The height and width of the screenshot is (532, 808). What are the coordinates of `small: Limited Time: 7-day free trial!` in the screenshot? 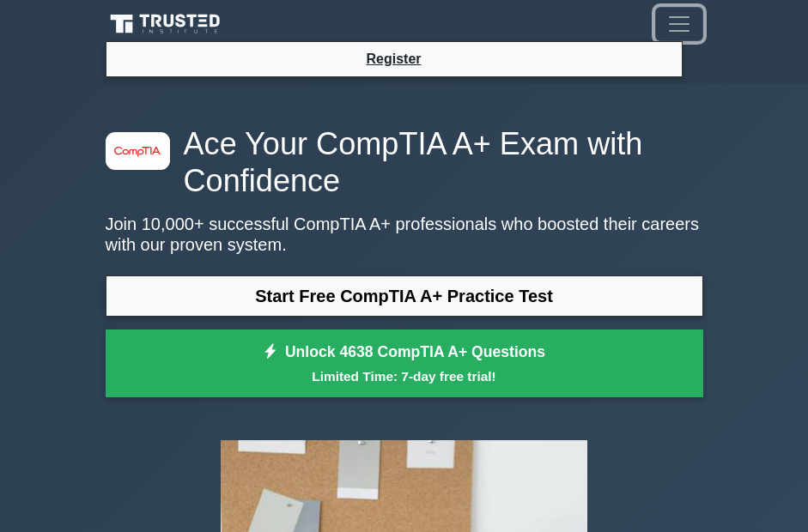 It's located at (405, 376).